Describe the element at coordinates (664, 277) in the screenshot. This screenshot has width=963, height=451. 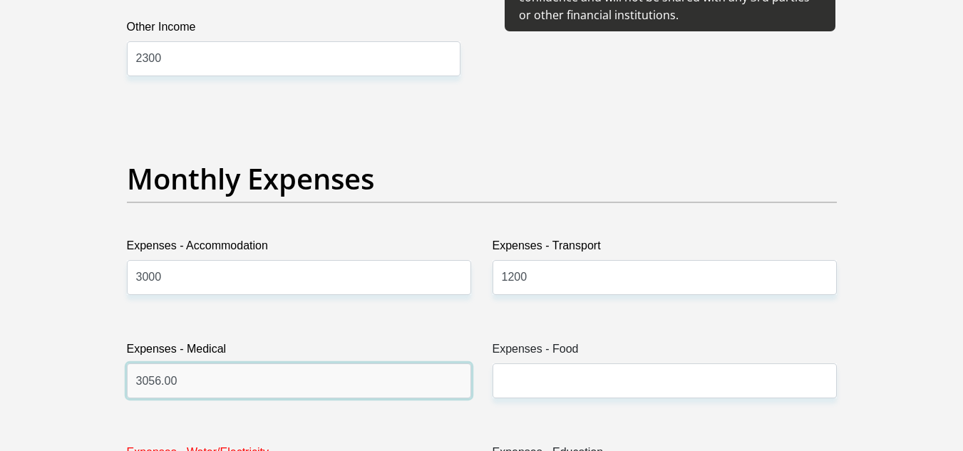
I see `input: Expenses - Transport` at that location.